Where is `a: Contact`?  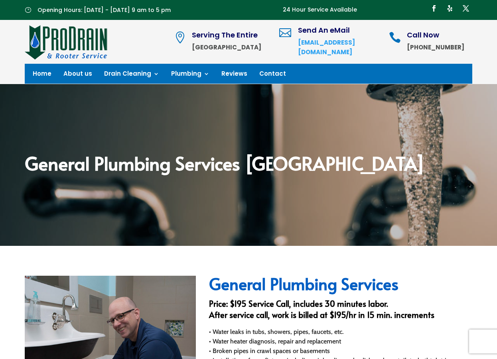
a: Contact is located at coordinates (272, 75).